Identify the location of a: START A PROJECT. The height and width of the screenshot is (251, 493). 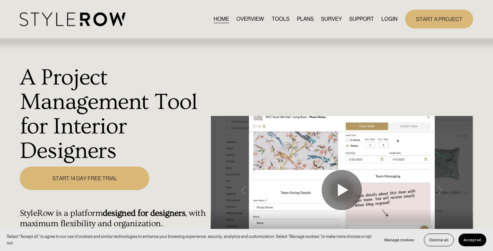
(439, 19).